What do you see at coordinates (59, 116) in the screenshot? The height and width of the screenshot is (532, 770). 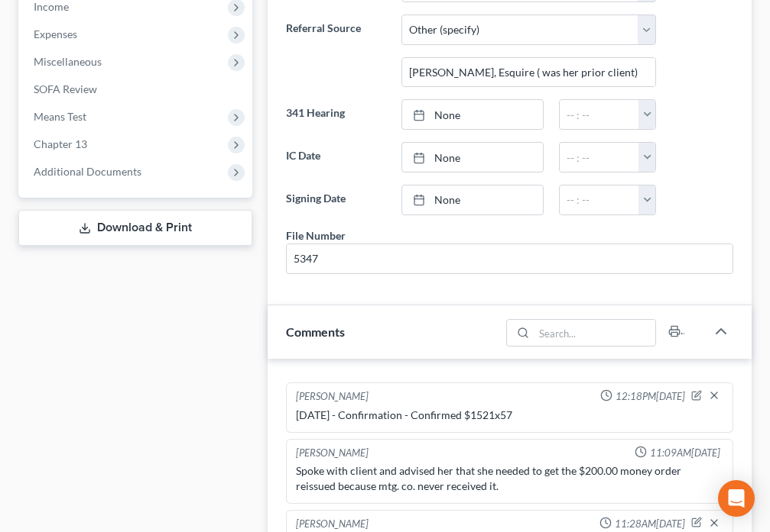 I see `span: Means Test` at bounding box center [59, 116].